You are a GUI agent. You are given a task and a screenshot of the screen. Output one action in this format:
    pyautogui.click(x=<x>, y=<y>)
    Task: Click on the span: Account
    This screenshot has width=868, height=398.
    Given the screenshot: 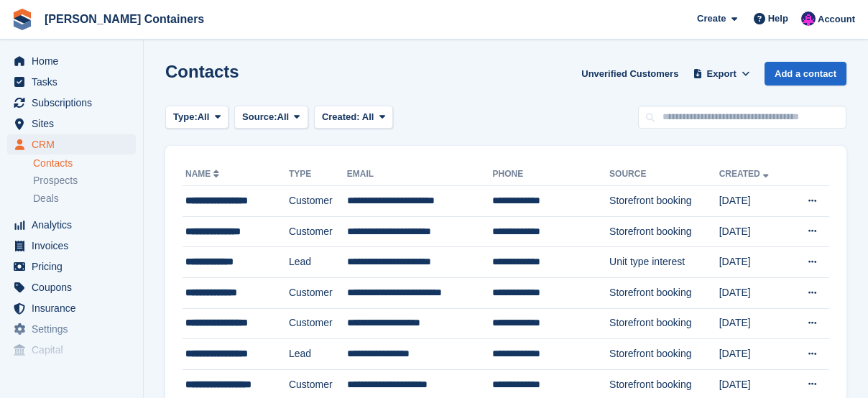 What is the action you would take?
    pyautogui.click(x=836, y=19)
    